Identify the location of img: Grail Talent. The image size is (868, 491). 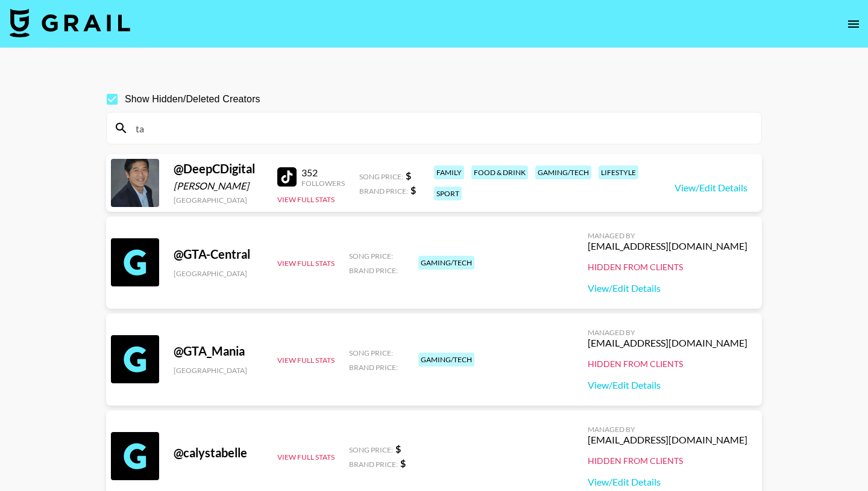
(70, 23).